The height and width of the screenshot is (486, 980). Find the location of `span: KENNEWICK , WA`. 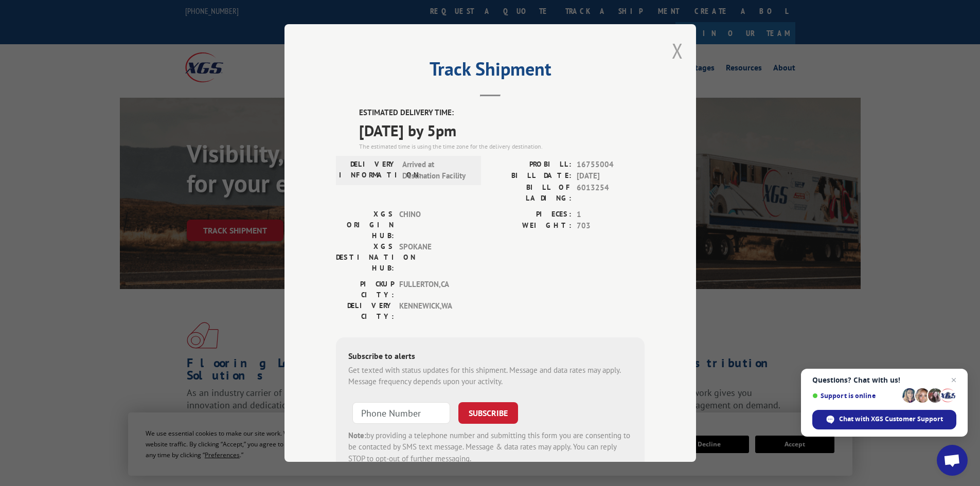

span: KENNEWICK , WA is located at coordinates (433, 311).